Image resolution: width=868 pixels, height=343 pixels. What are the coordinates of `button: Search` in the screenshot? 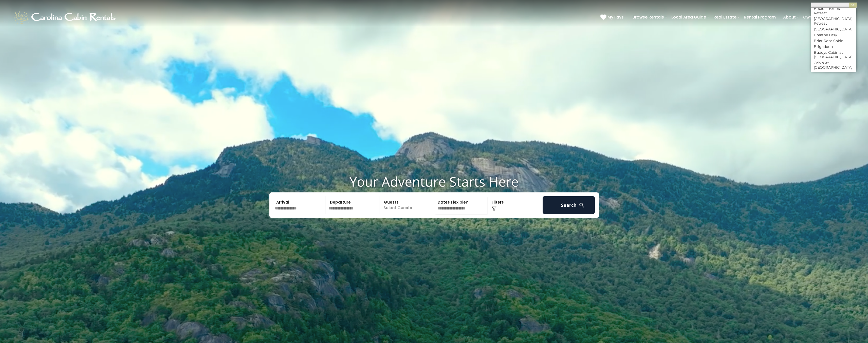 It's located at (569, 205).